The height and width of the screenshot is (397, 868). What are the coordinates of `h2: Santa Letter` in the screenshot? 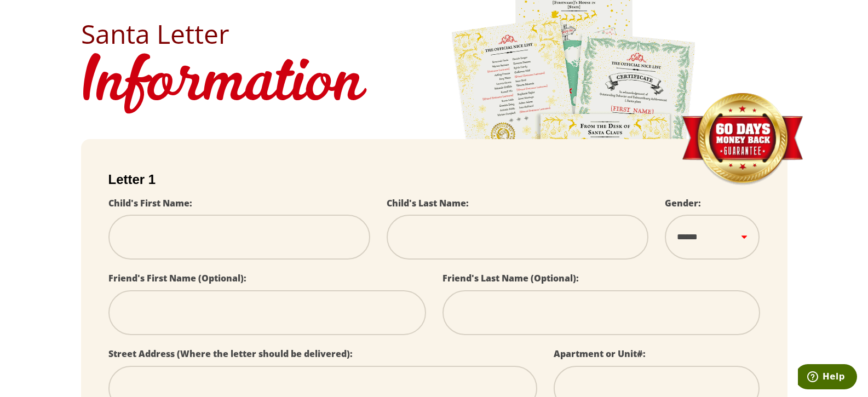 It's located at (434, 34).